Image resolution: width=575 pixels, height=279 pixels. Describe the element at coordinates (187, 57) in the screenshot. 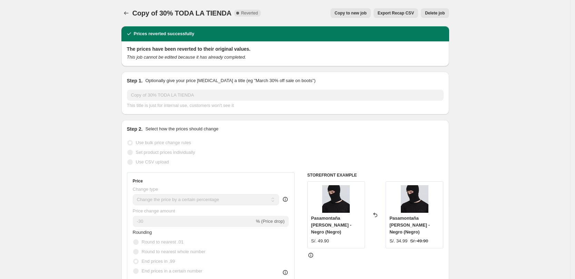

I see `i: This job cannot be edited because it has already completed.` at that location.